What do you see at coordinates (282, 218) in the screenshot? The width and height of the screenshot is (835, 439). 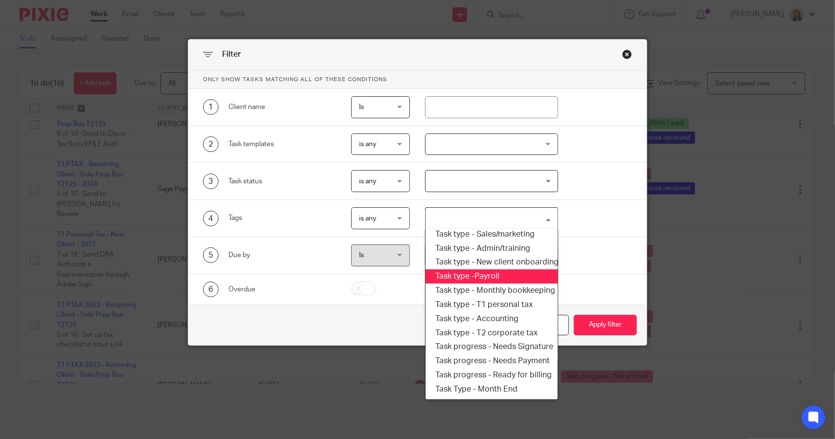 I see `div: Tags` at bounding box center [282, 218].